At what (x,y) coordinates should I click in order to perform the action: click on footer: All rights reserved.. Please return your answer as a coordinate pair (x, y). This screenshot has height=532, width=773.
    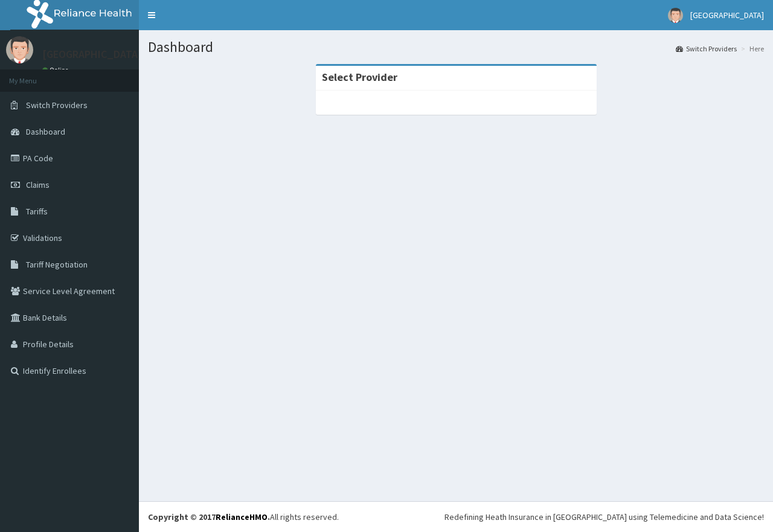
    Looking at the image, I should click on (456, 517).